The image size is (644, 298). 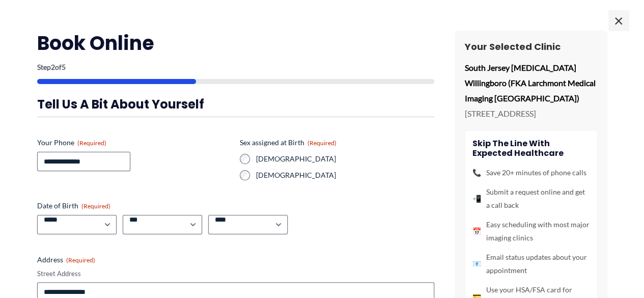 I want to click on li: Easy scheduling with most major imaging clinics, so click(x=531, y=231).